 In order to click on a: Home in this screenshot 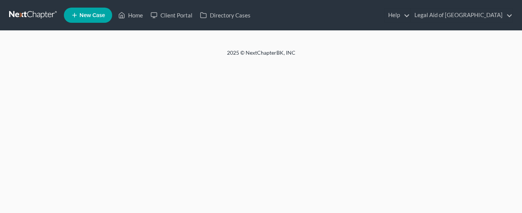, I will do `click(130, 15)`.